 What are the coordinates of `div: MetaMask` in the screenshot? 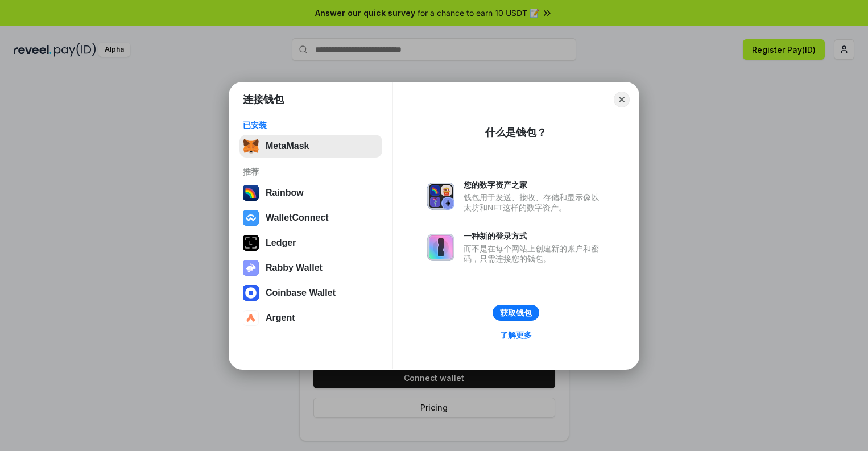 It's located at (287, 146).